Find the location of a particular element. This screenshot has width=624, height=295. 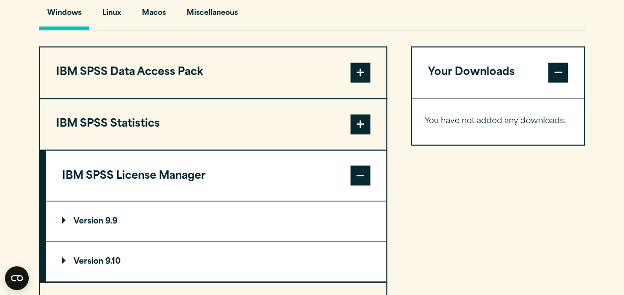

button: Miscellaneous is located at coordinates (212, 15).